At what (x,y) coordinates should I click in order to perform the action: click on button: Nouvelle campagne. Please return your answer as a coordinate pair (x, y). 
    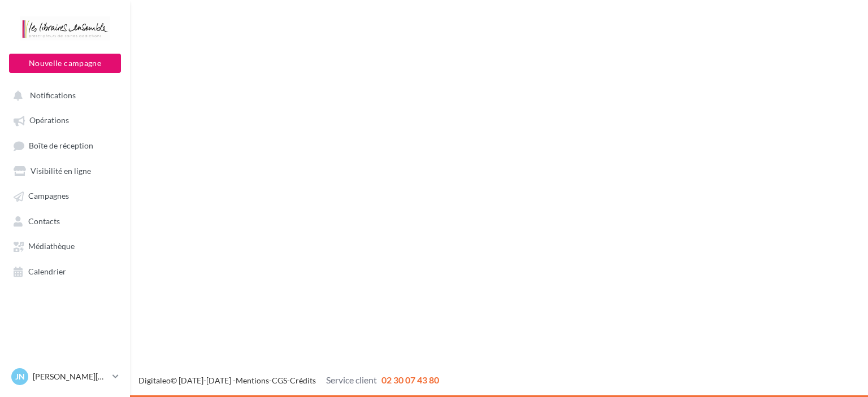
    Looking at the image, I should click on (65, 63).